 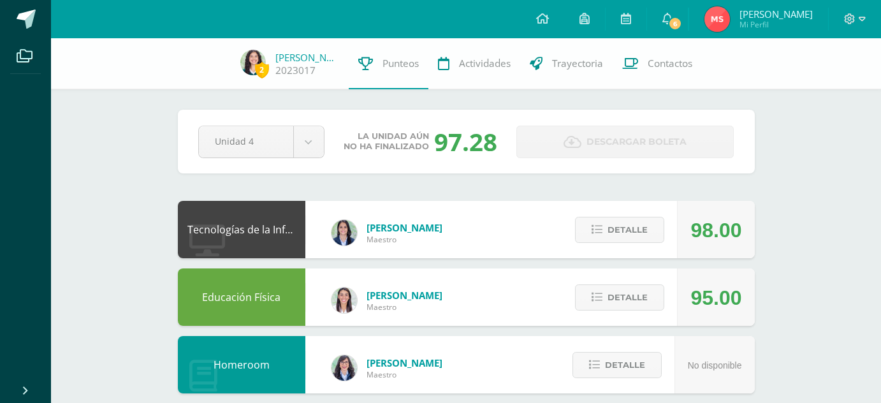 I want to click on a: Punteos, so click(x=388, y=64).